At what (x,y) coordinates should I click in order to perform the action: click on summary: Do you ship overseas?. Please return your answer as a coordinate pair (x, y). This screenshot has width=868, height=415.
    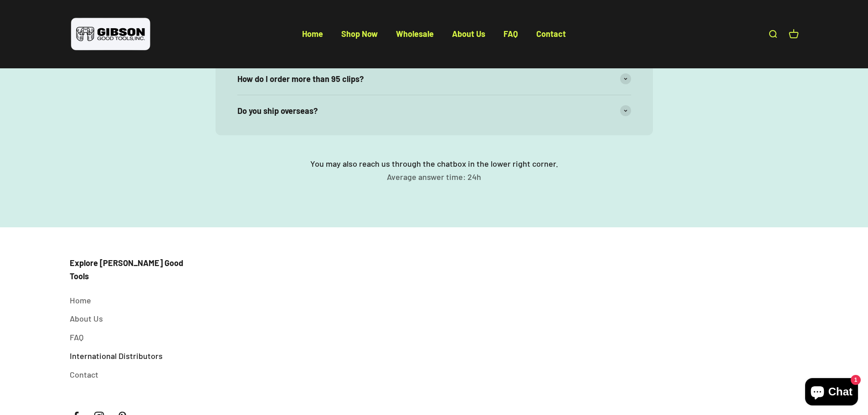
    Looking at the image, I should click on (434, 111).